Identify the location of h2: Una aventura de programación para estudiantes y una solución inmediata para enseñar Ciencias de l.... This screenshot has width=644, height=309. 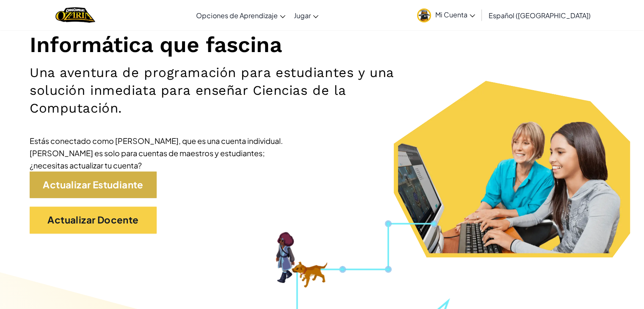
(226, 91).